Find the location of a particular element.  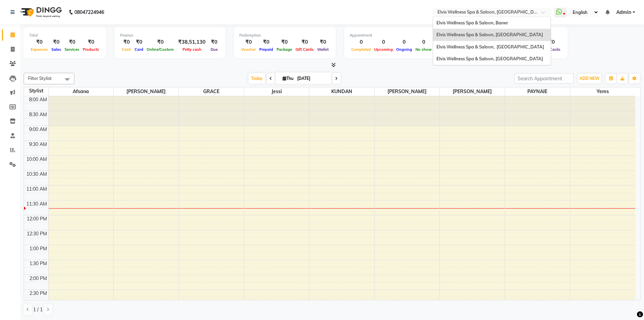

div: 2:30 PM is located at coordinates (38, 293).